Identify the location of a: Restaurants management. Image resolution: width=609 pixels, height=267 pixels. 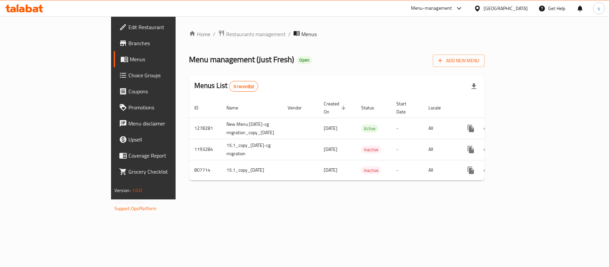
(252, 34).